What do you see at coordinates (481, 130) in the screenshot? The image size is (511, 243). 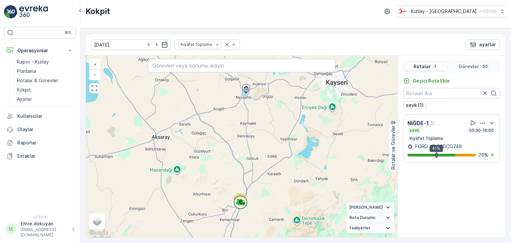 I see `p: 05:30-16:00` at bounding box center [481, 130].